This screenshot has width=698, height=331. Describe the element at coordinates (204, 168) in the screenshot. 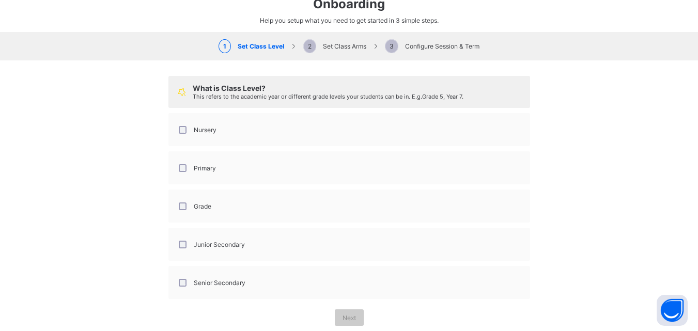

I see `label: Primary` at that location.